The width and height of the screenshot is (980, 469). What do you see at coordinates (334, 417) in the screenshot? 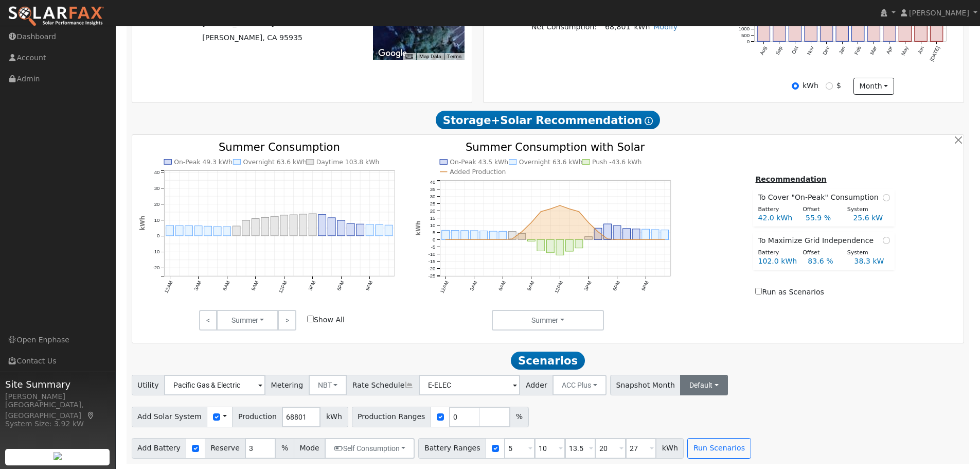
I see `span: kWh` at bounding box center [334, 417].